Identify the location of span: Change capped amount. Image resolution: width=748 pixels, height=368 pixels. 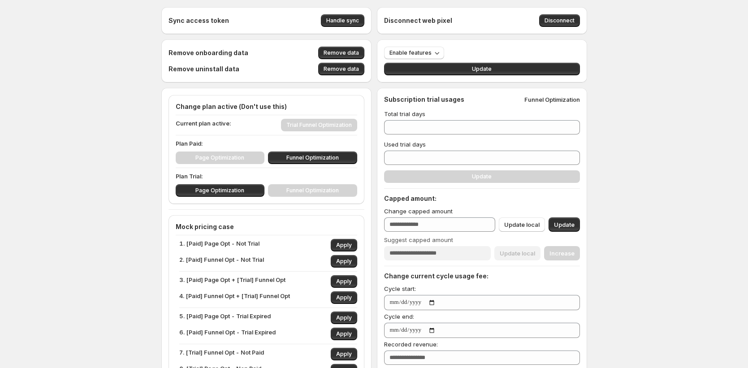
(418, 211).